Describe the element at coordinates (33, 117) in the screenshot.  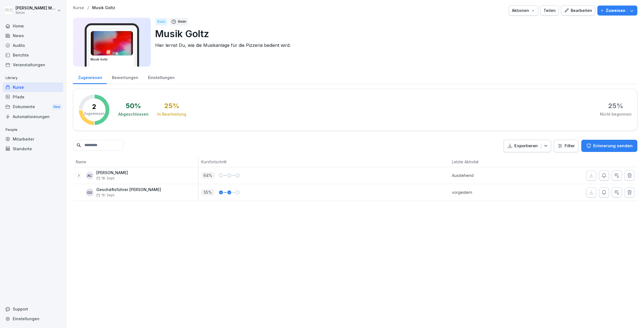
I see `div: Automatisierungen` at that location.